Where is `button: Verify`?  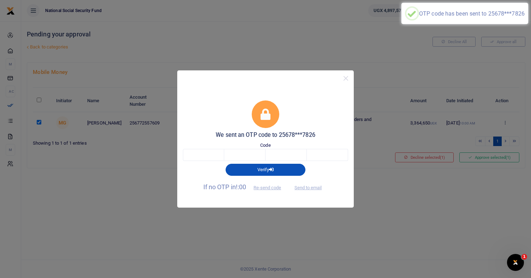 button: Verify is located at coordinates (266, 170).